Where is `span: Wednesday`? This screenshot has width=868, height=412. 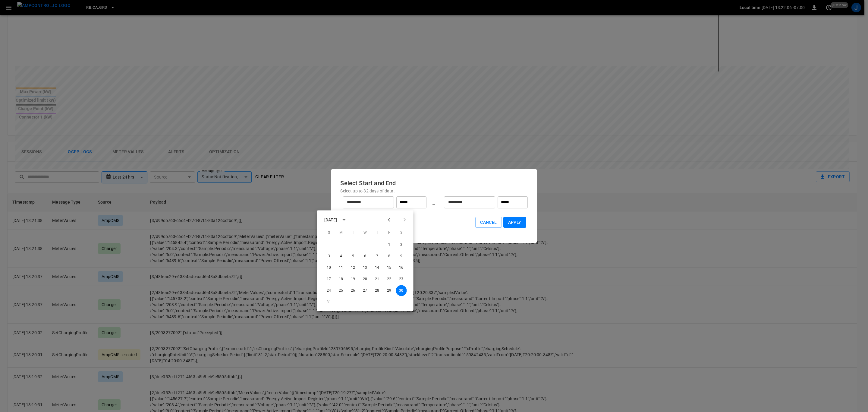
span: Wednesday is located at coordinates (365, 233).